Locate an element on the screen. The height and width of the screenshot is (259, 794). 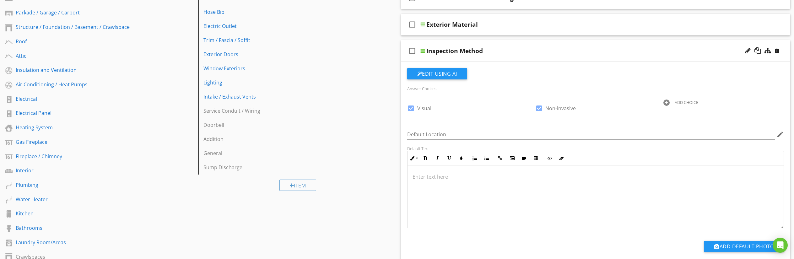
div: Bathrooms is located at coordinates (92, 228).